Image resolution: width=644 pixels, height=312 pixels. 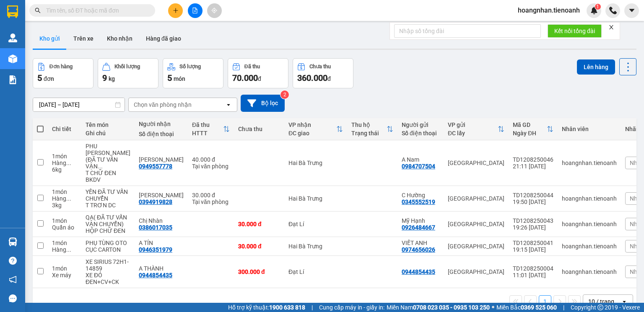 I want to click on div: A THÀNH, so click(x=161, y=269).